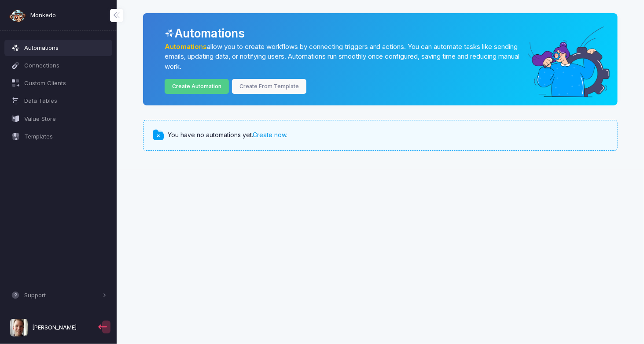 This screenshot has width=644, height=344. Describe the element at coordinates (65, 101) in the screenshot. I see `span: Data Tables` at that location.